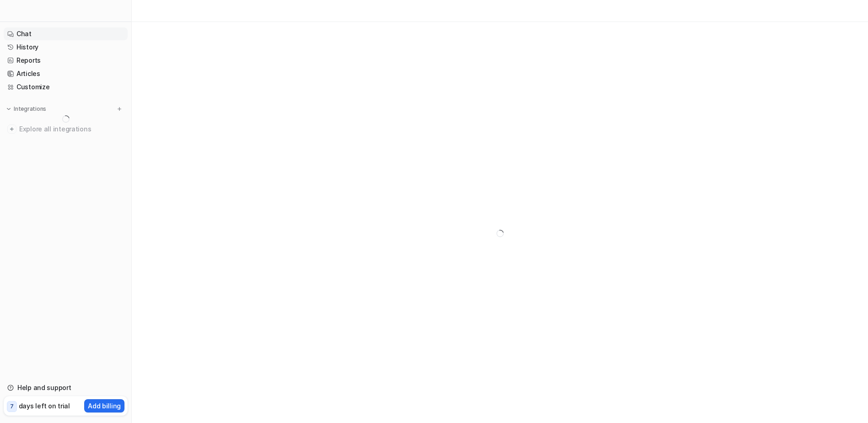 The width and height of the screenshot is (868, 423). I want to click on img: expand menu, so click(9, 109).